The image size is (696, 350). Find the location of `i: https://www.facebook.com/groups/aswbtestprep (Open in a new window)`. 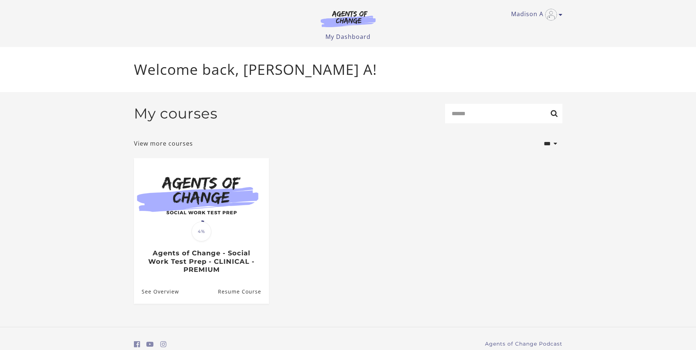

i: https://www.facebook.com/groups/aswbtestprep (Open in a new window) is located at coordinates (137, 344).